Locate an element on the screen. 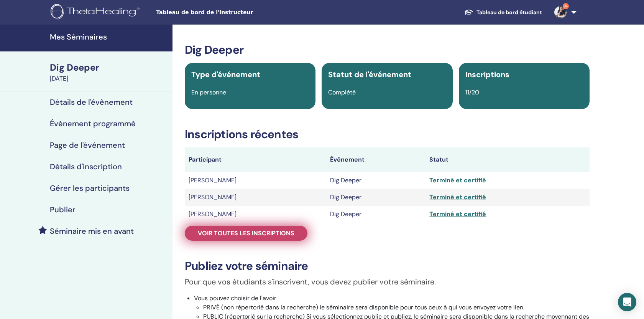 The image size is (644, 319). h4: Mes Séminaires is located at coordinates (109, 37).